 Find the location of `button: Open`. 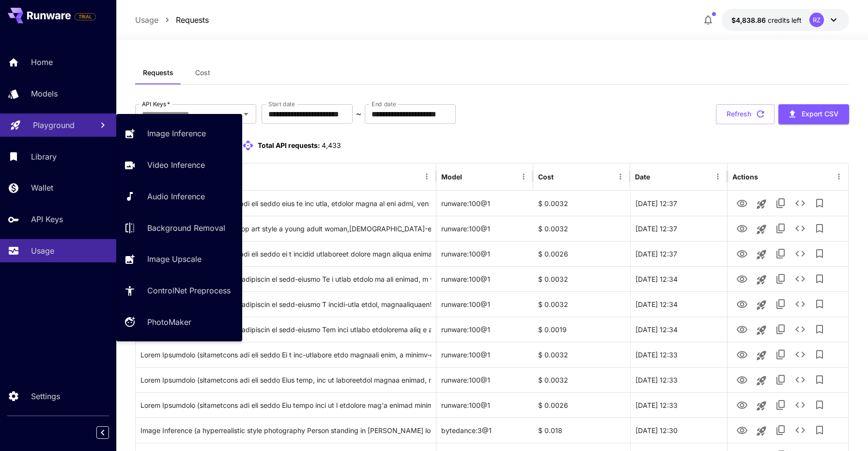

button: Open is located at coordinates (246, 114).